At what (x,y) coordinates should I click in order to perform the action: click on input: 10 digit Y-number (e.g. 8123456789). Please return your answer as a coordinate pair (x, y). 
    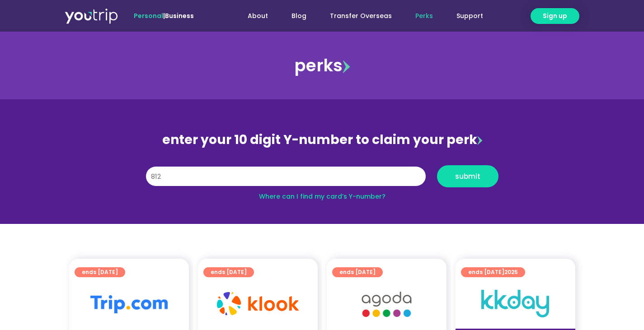
    Looking at the image, I should click on (285, 177).